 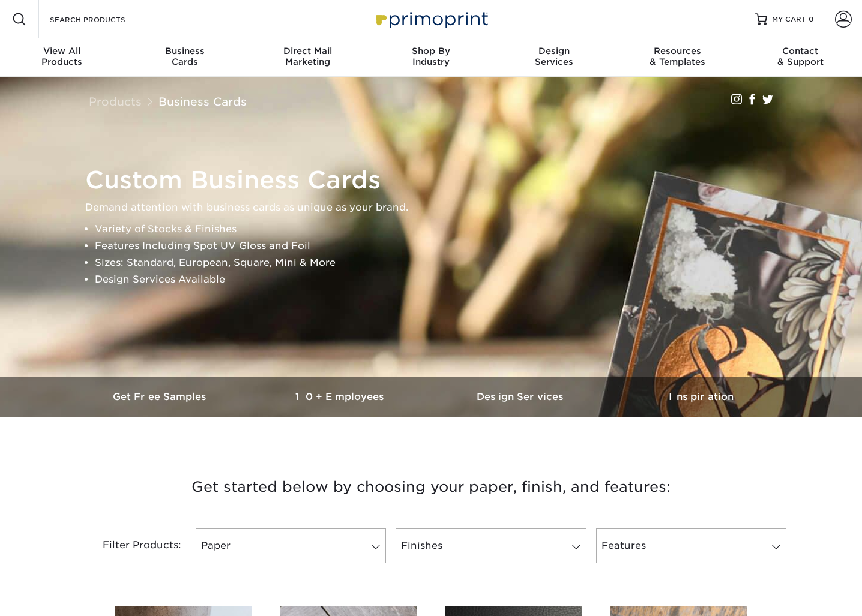 I want to click on input: SEARCH PRODUCTS....., so click(x=107, y=19).